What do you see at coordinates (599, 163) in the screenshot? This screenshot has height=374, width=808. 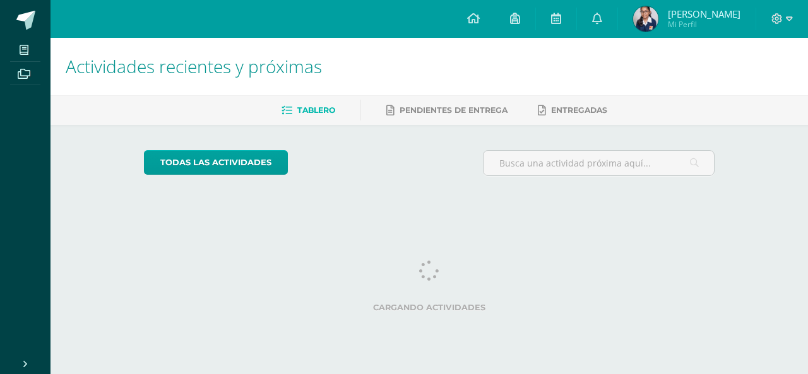 I see `input: Busca una actividad próxima aquí...` at bounding box center [599, 163].